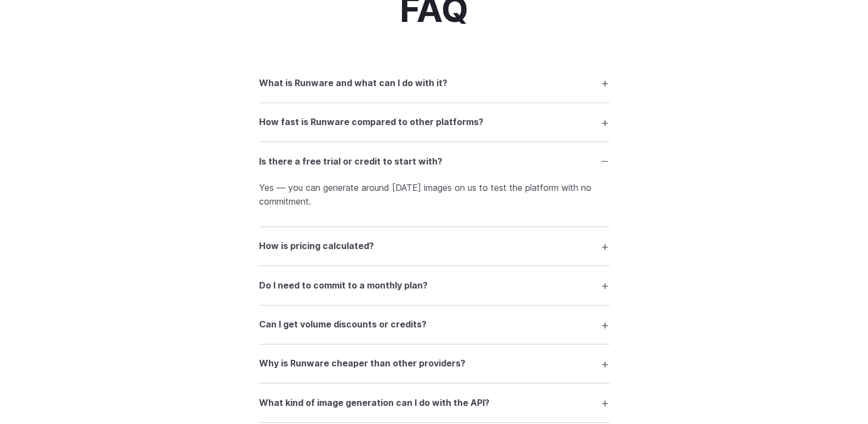  I want to click on summary: What is Runware and what can I do with it?, so click(434, 82).